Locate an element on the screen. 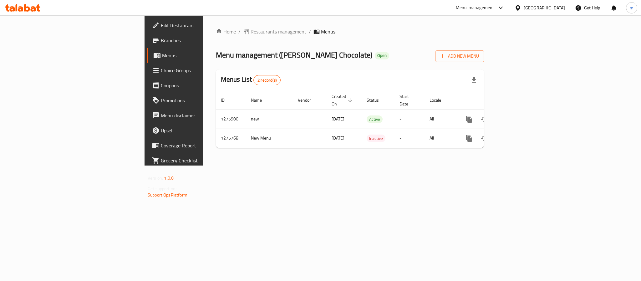 The height and width of the screenshot is (281, 641). nav: breadcrumb is located at coordinates (350, 32).